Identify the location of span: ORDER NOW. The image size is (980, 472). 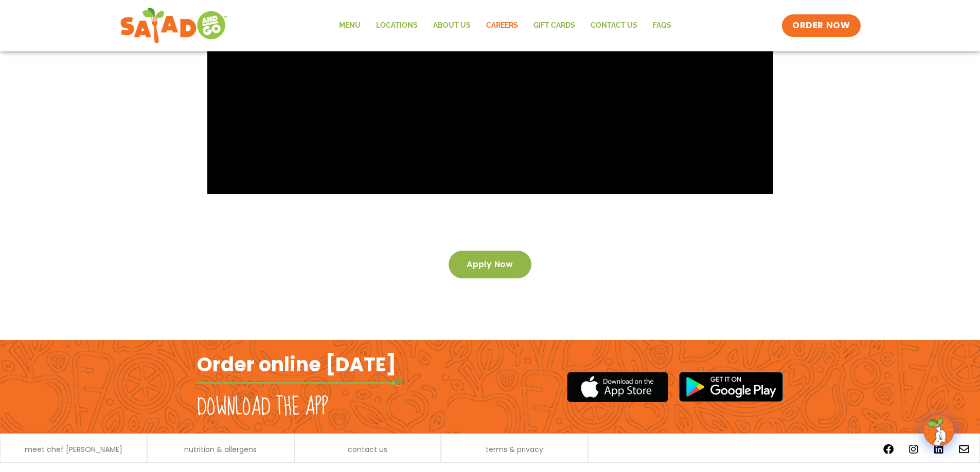
(821, 26).